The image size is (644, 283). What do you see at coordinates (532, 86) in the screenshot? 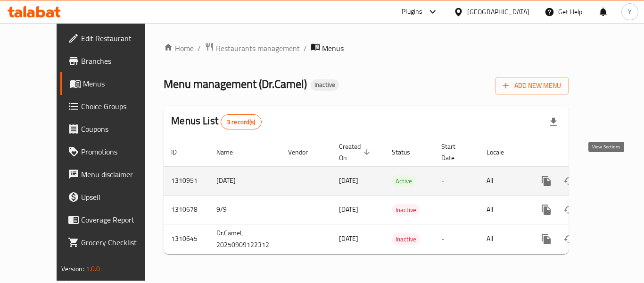
I see `button: Add New Menu` at bounding box center [532, 86].